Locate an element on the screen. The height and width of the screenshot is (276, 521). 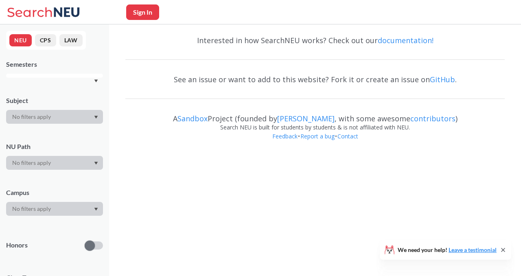
button: LAW is located at coordinates (71, 40).